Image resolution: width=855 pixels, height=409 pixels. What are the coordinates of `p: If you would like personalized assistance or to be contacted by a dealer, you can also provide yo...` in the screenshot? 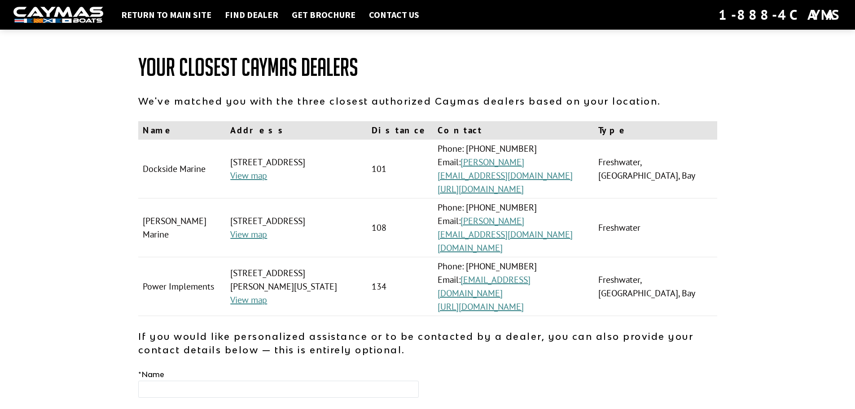 It's located at (428, 343).